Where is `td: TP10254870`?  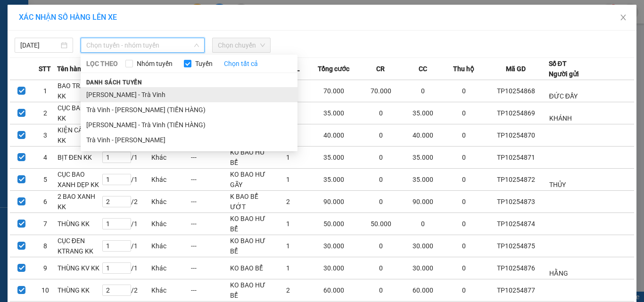
td: TP10254870 is located at coordinates (516, 135).